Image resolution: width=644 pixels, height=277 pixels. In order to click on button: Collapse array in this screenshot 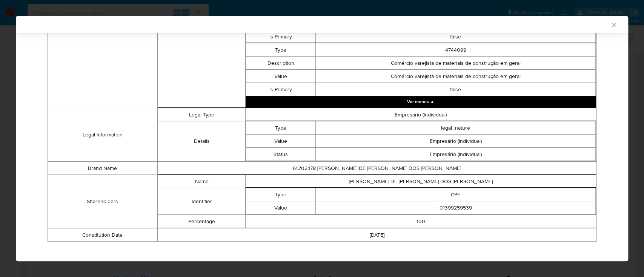, I will do `click(420, 102)`.